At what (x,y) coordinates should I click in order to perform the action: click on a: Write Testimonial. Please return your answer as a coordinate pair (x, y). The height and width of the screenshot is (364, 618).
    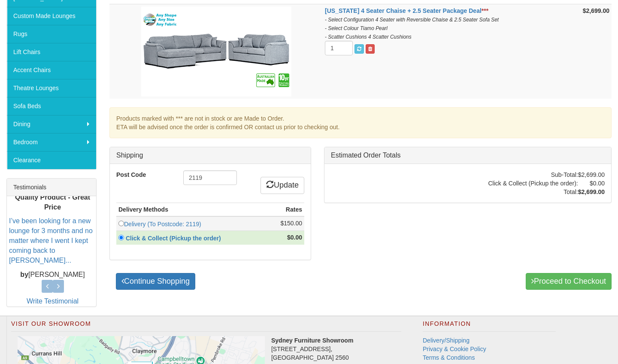
    Looking at the image, I should click on (53, 301).